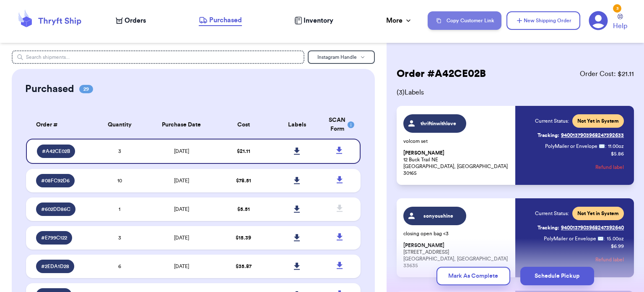 This screenshot has height=292, width=644. What do you see at coordinates (441, 74) in the screenshot?
I see `h2: Order # A42CE02B` at bounding box center [441, 74].